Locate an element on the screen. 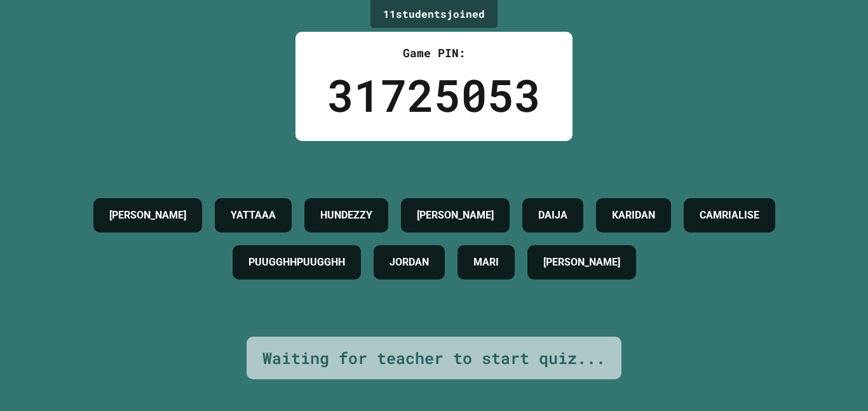 The image size is (868, 411). h4: MARI is located at coordinates (486, 262).